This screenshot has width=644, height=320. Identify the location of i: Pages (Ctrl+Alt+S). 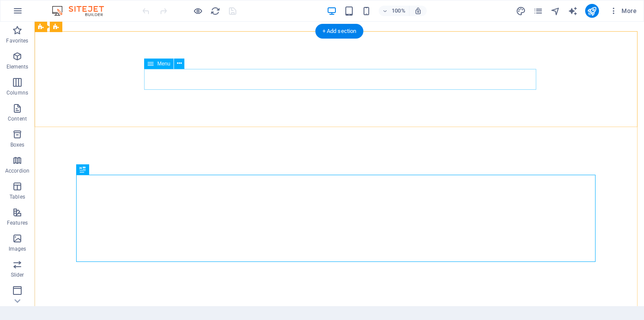
(538, 11).